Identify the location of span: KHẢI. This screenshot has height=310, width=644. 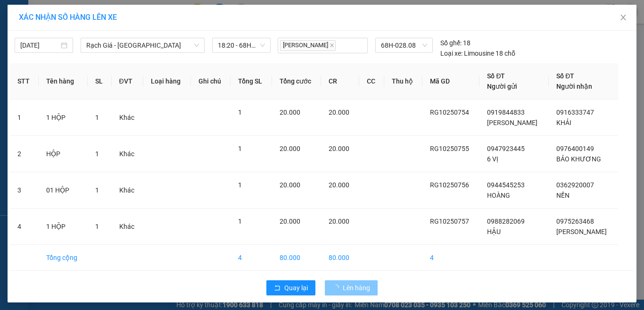
(564, 123).